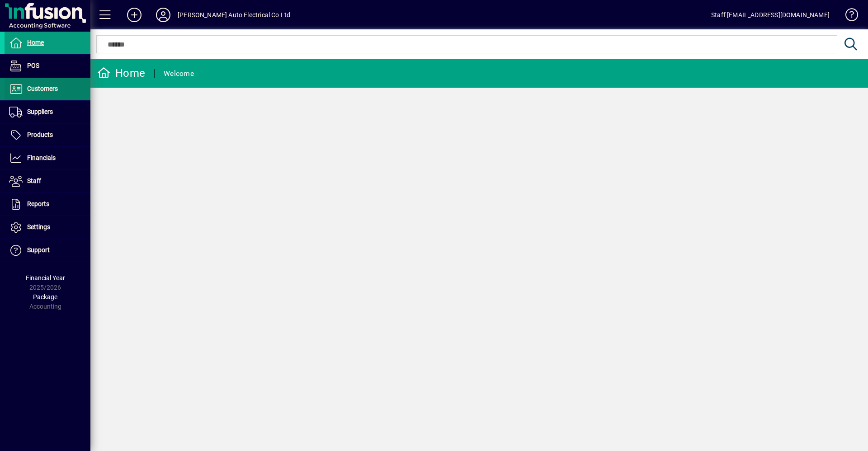  I want to click on a: Products, so click(47, 135).